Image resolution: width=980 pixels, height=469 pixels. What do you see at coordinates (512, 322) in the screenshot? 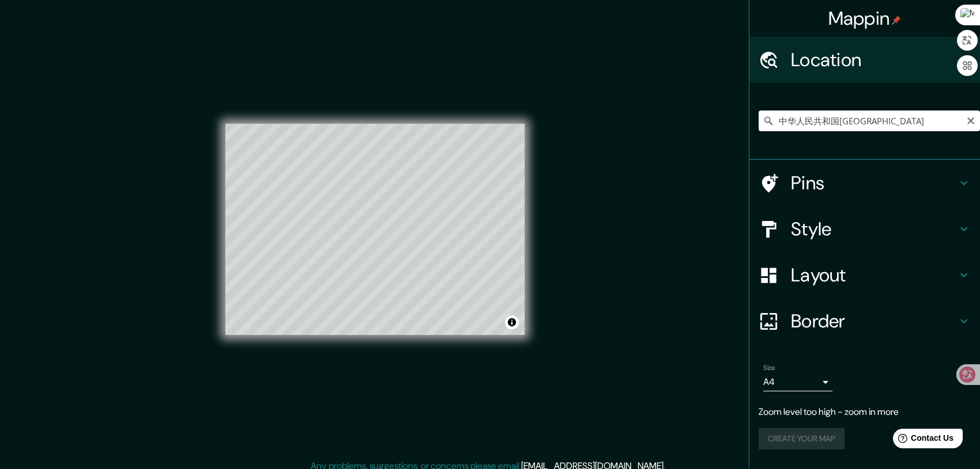
I see `button: Toggle attribution` at bounding box center [512, 322].